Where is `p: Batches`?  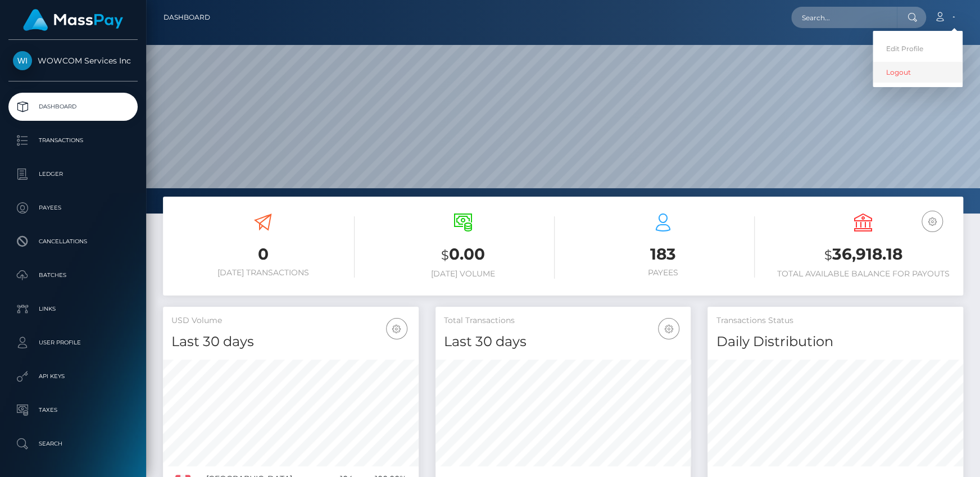 p: Batches is located at coordinates (73, 275).